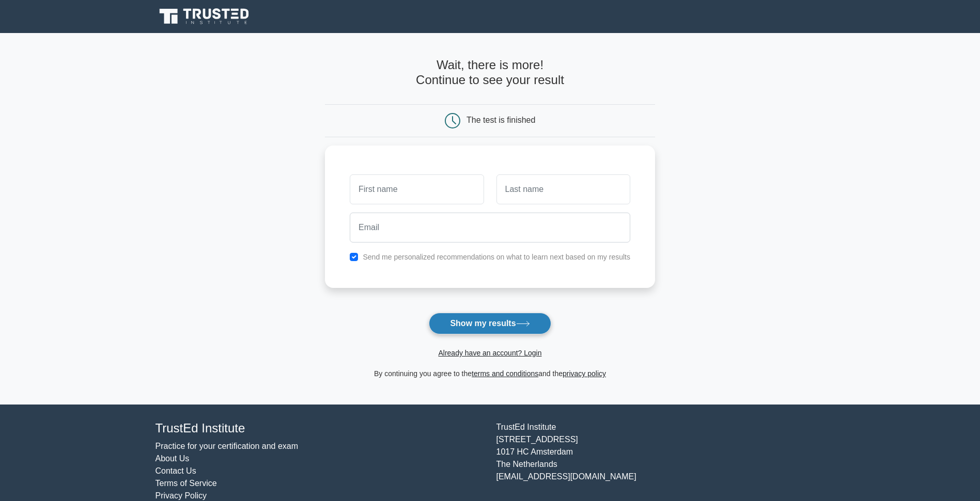  What do you see at coordinates (181, 495) in the screenshot?
I see `a: Privacy Policy` at bounding box center [181, 495].